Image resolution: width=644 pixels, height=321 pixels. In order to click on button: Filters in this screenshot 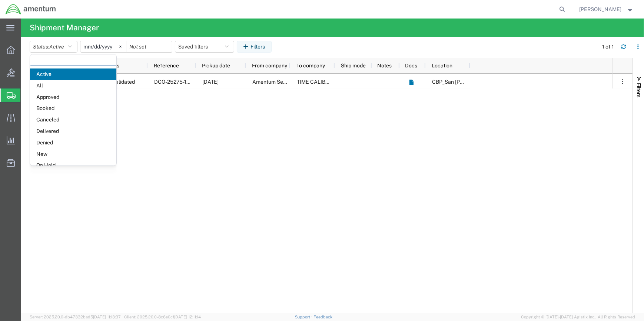, I will do `click(254, 47)`.